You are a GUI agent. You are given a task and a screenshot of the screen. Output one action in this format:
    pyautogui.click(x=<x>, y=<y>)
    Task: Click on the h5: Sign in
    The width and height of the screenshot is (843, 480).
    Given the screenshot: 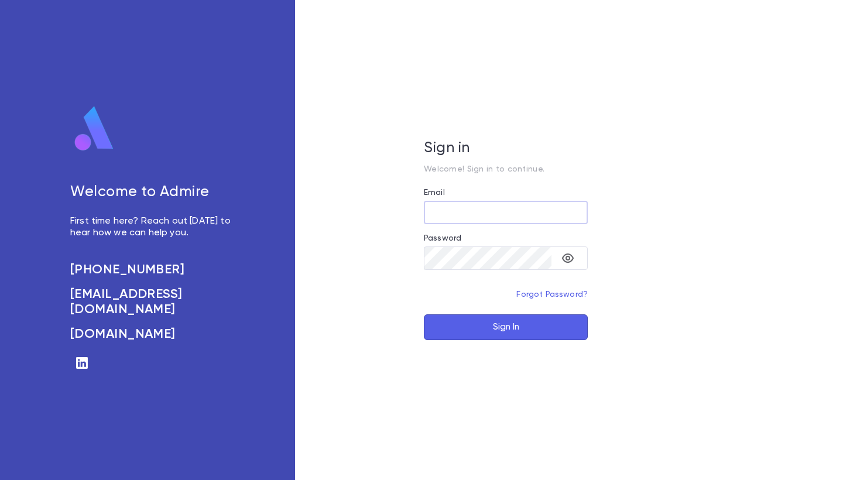 What is the action you would take?
    pyautogui.click(x=506, y=149)
    